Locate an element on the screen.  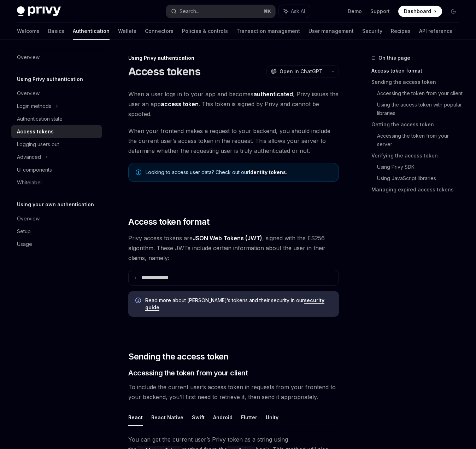
span: When a user logs in to your app and becomes , Privy issues the user an app . This token is signed... is located at coordinates (234, 104).